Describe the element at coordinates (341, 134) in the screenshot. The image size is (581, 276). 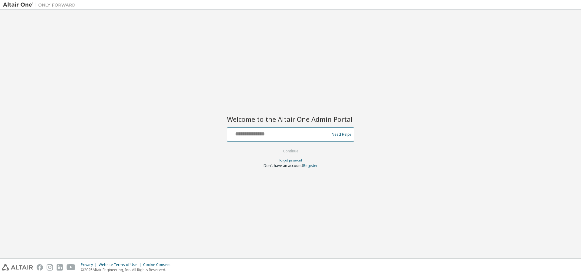
I see `a: Need Help?` at that location.